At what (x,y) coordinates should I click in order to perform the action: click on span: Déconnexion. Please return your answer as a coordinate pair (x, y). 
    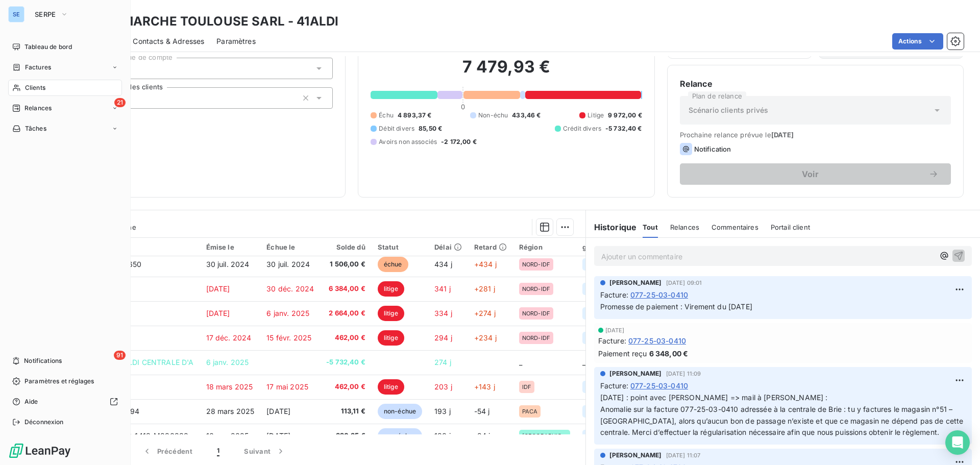
    Looking at the image, I should click on (44, 422).